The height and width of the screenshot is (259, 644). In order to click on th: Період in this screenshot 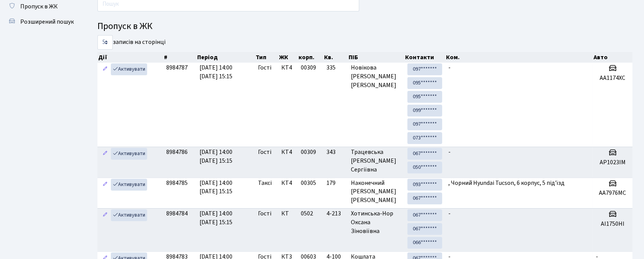, I will do `click(226, 57)`.